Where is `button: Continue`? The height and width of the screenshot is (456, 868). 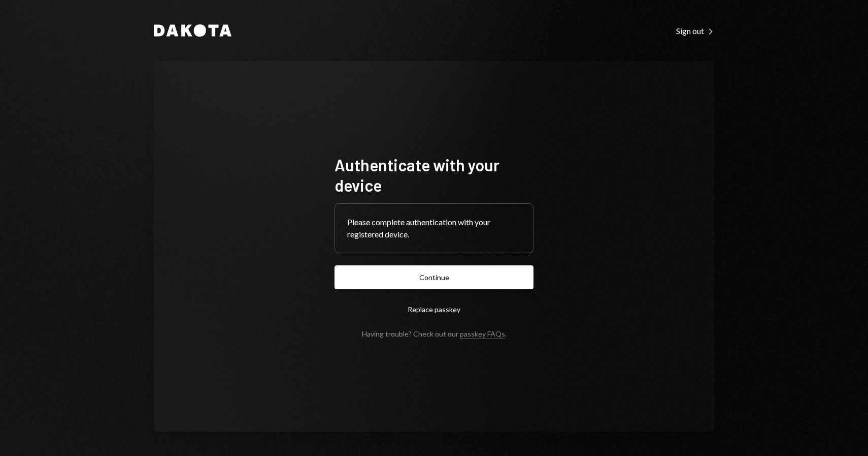 button: Continue is located at coordinates (434, 277).